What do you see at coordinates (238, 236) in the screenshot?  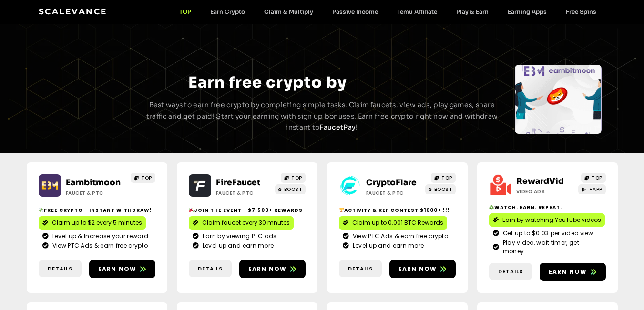 I see `span: Earn by viewing PTC ads` at bounding box center [238, 236].